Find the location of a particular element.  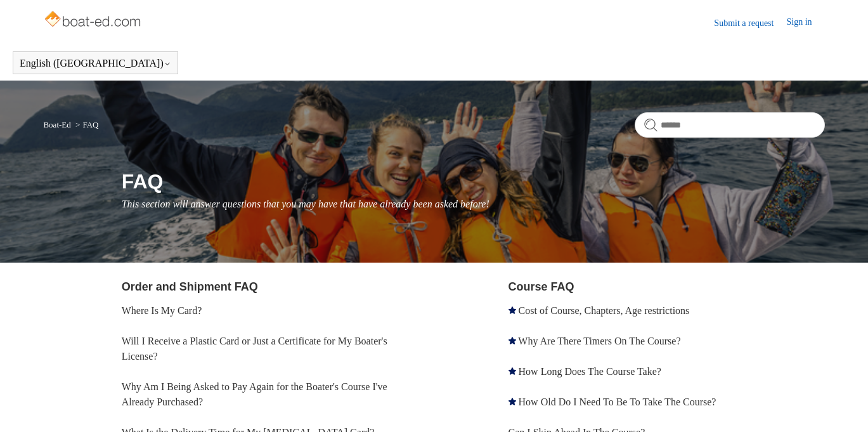

img: Boat-Ed Help Center home page is located at coordinates (94, 21).